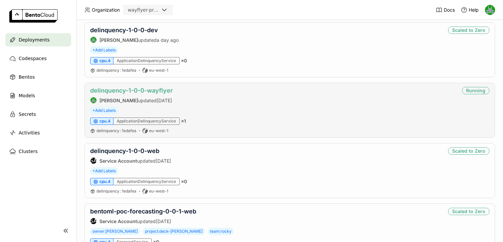  I want to click on a: delinquency-1-0-0-web, so click(125, 151).